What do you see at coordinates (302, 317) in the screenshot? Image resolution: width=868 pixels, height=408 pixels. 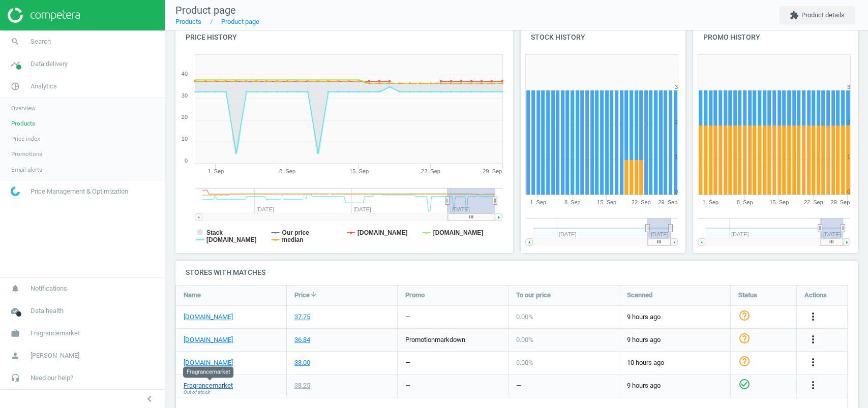 I see `div: 37.75` at bounding box center [302, 317].